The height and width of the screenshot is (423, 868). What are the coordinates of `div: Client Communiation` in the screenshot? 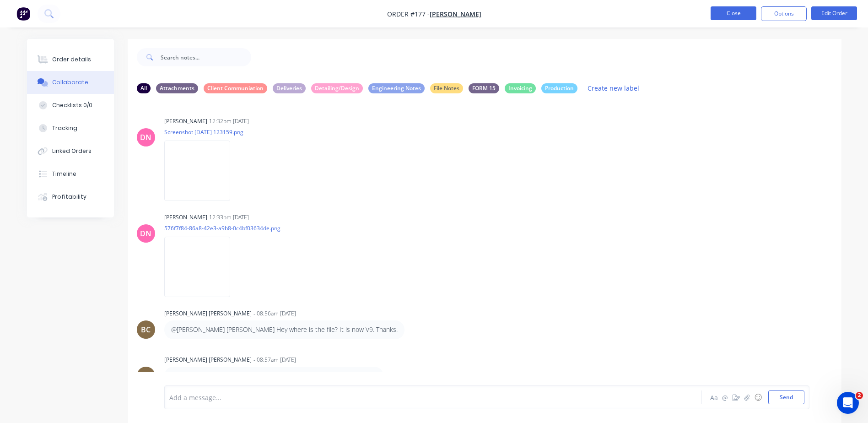 It's located at (235, 88).